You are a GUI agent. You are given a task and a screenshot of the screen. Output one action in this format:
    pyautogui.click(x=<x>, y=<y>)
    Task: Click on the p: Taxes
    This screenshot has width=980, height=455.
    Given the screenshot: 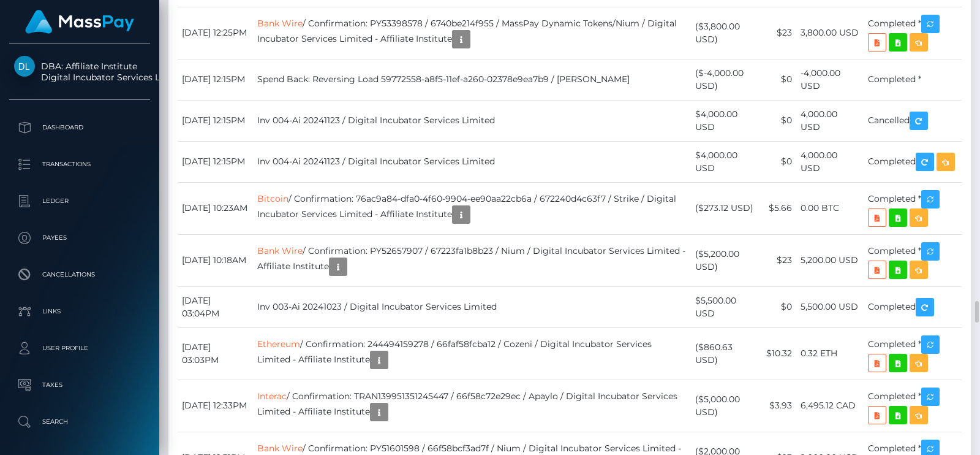 What is the action you would take?
    pyautogui.click(x=80, y=385)
    